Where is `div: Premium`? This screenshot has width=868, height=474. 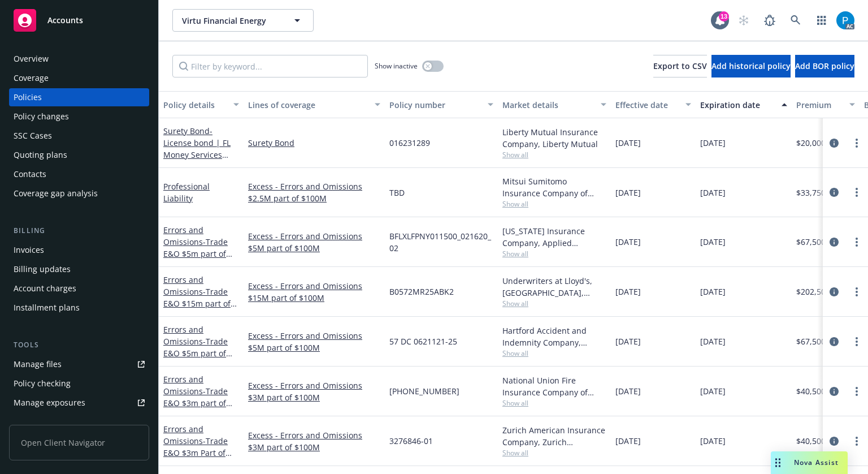
div: Premium is located at coordinates (819, 104).